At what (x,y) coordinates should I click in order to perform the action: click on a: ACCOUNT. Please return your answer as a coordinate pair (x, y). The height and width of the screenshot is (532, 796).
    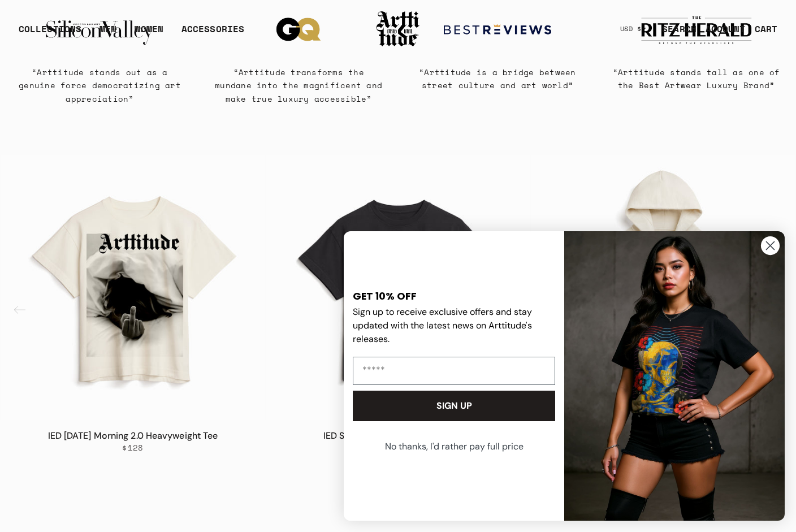
    Looking at the image, I should click on (721, 29).